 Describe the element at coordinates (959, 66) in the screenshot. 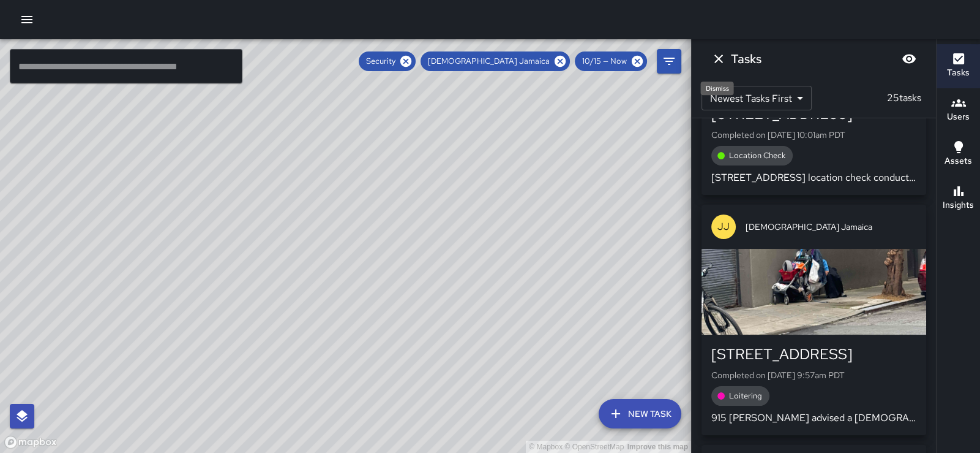

I see `button: Tasks` at that location.